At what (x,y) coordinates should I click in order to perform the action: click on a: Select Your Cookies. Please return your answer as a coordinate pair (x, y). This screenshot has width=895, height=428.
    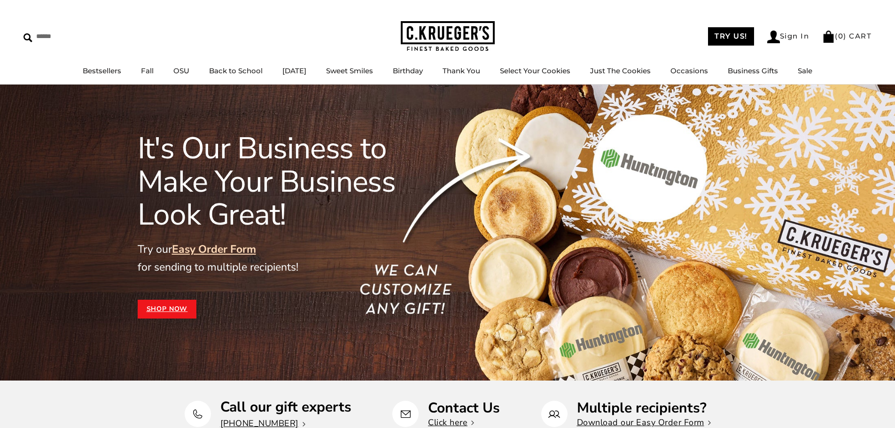
    Looking at the image, I should click on (535, 70).